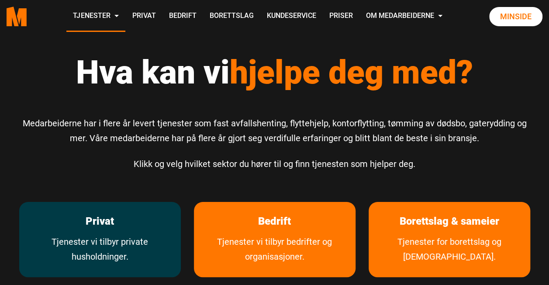  I want to click on a: Tjenester for borettslag og sameier, so click(449, 255).